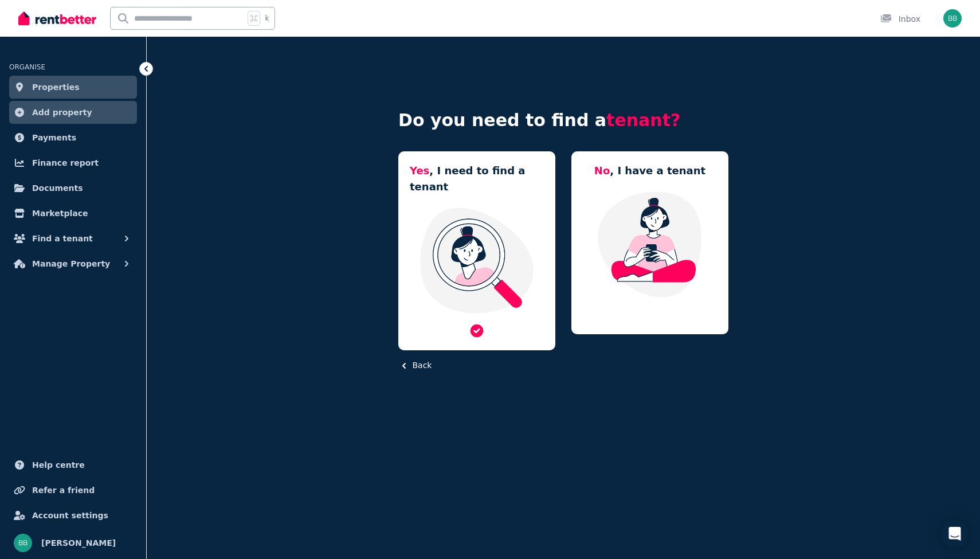  I want to click on a: Add property, so click(73, 112).